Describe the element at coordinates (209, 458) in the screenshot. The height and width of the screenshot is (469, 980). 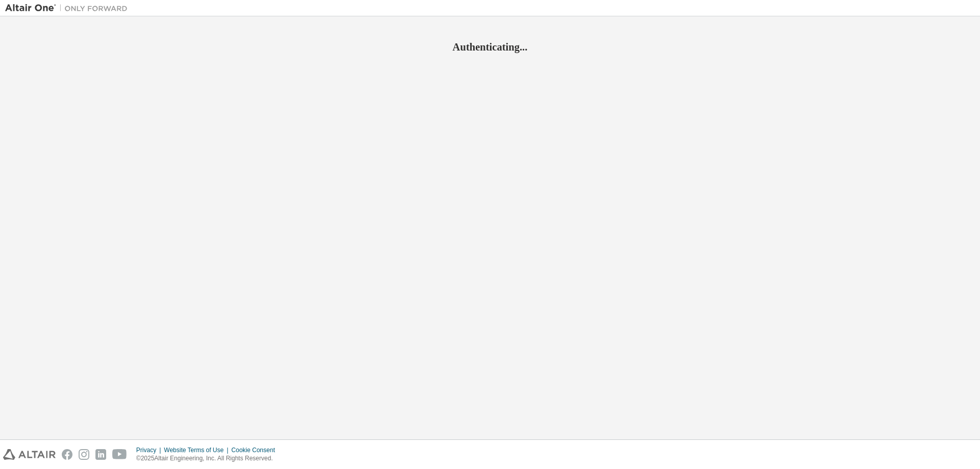
I see `p: © 2025 Altair Engineering, Inc. All Rights Reserved.` at that location.